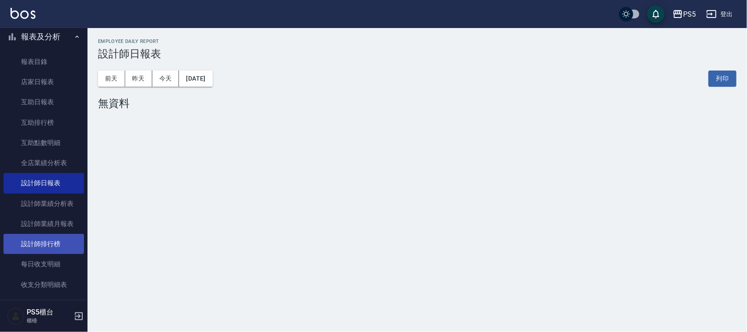 Image resolution: width=747 pixels, height=332 pixels. I want to click on h5: PS5櫃台, so click(49, 312).